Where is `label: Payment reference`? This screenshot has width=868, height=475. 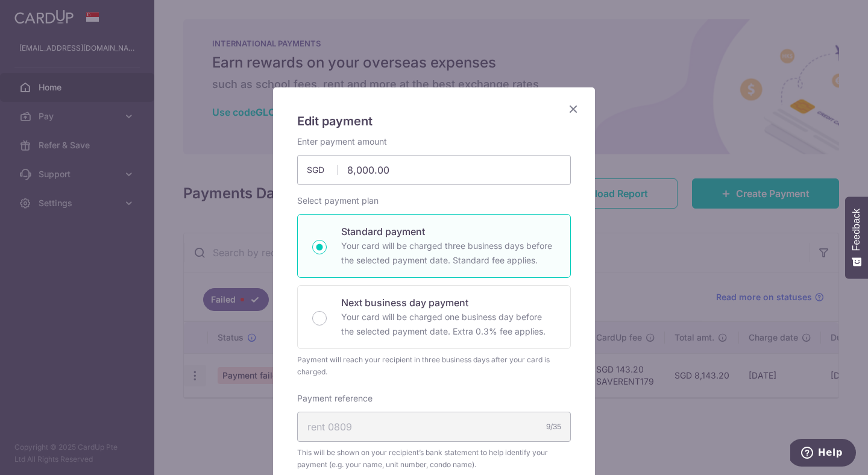
label: Payment reference is located at coordinates (334, 399).